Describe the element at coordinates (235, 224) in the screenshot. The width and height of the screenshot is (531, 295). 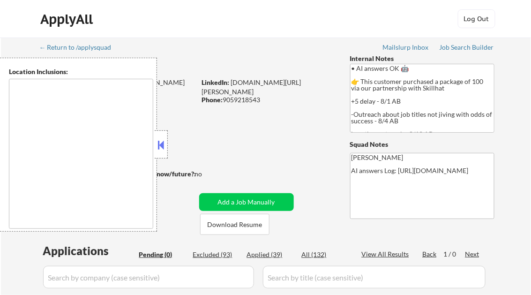
I see `button: Download Resume` at that location.